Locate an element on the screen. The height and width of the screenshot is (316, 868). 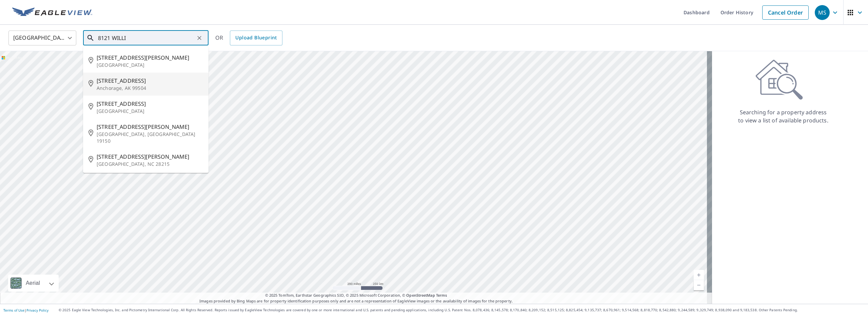
div: Aerial is located at coordinates (33, 283).